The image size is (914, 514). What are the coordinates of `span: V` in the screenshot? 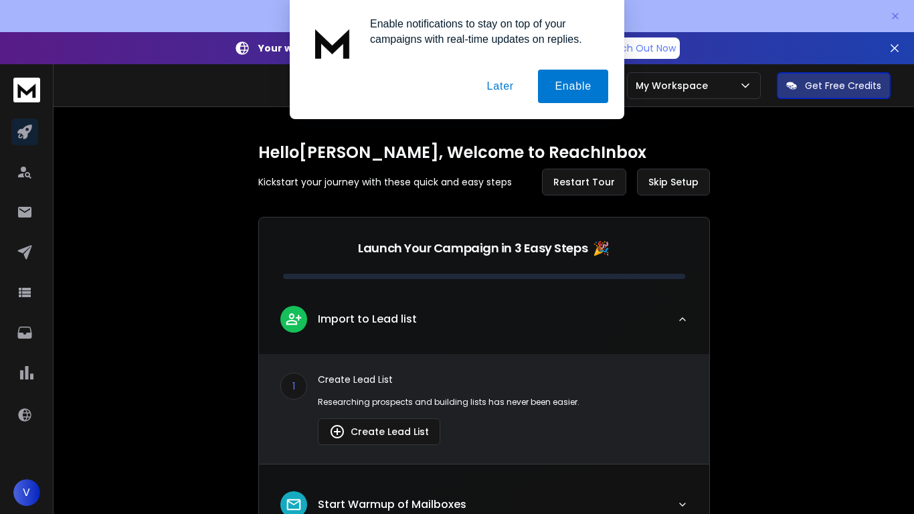 It's located at (27, 493).